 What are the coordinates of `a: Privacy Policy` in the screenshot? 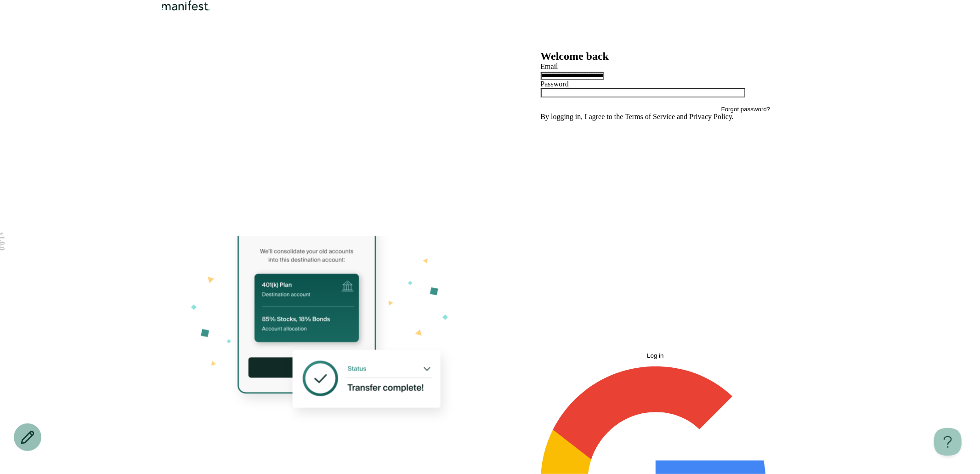 It's located at (711, 116).